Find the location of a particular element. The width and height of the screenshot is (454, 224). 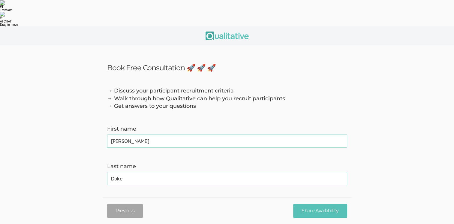

label: Last name is located at coordinates (227, 167).